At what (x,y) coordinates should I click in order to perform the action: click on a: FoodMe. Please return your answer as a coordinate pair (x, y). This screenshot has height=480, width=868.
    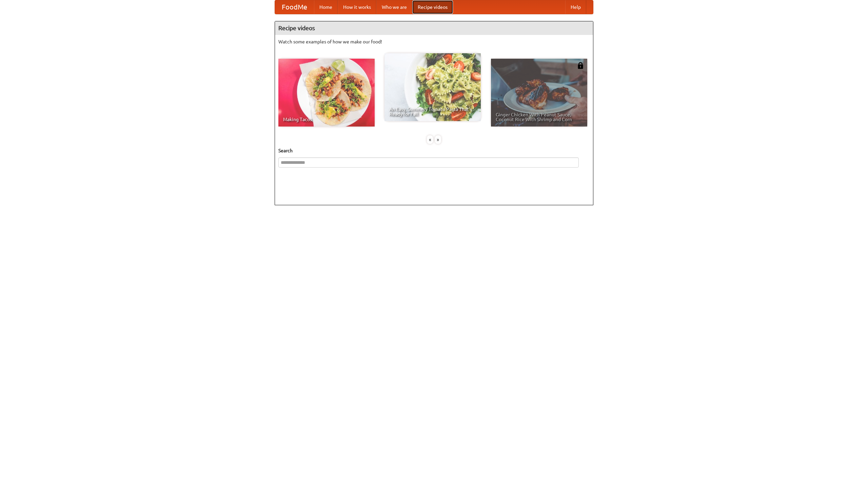
    Looking at the image, I should click on (295, 7).